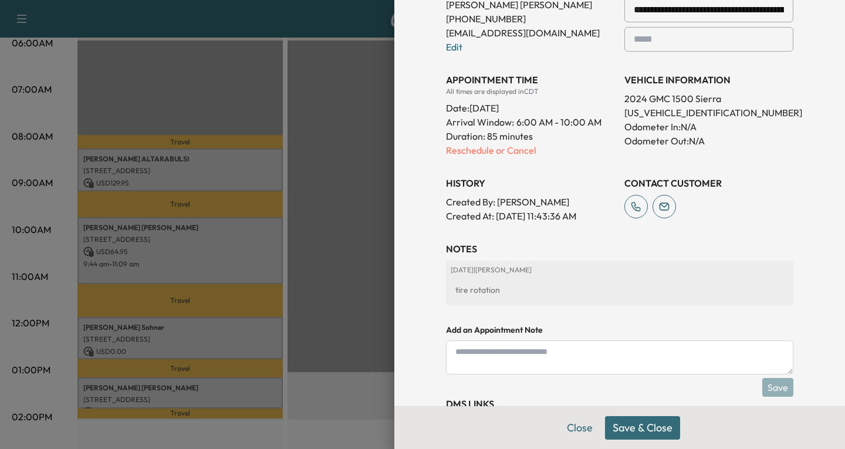  Describe the element at coordinates (620, 330) in the screenshot. I see `h4: Add an Appointment Note` at that location.